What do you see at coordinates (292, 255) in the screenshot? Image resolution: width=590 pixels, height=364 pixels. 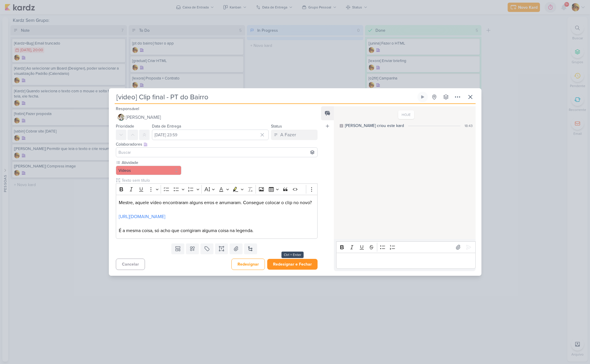 I see `div: Ctrl + Enter` at bounding box center [292, 255].